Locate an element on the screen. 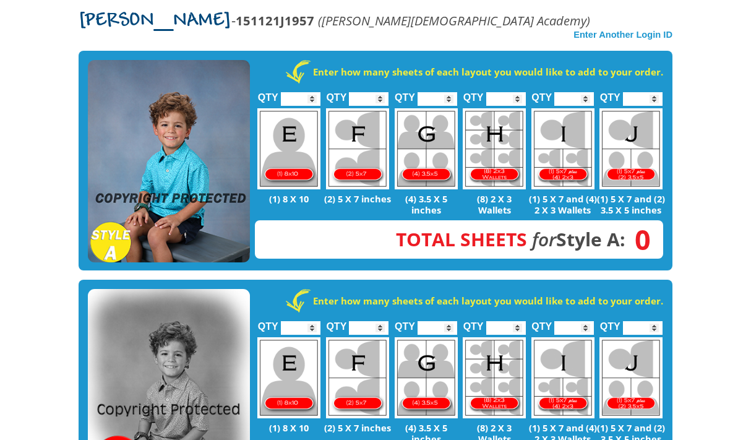 This screenshot has height=440, width=751. a: Enter Another Login ID is located at coordinates (623, 35).